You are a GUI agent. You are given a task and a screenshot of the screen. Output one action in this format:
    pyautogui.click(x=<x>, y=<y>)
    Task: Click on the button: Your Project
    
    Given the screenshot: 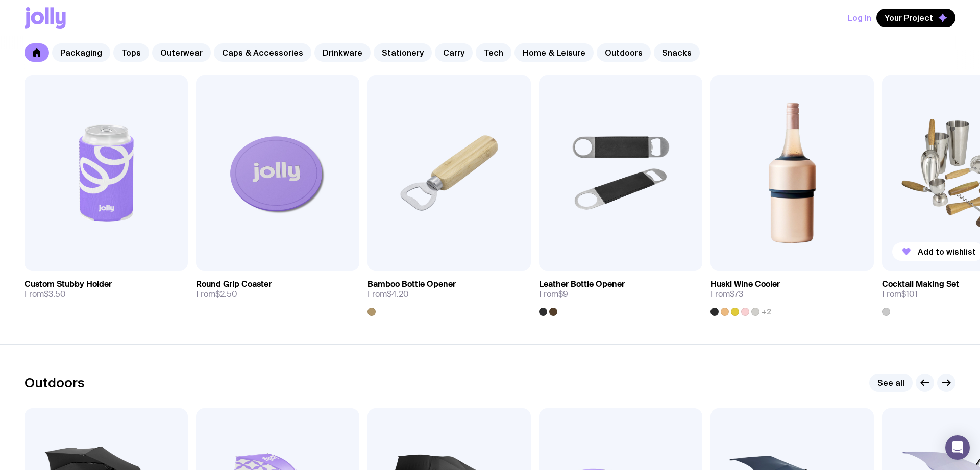 What is the action you would take?
    pyautogui.click(x=916, y=18)
    